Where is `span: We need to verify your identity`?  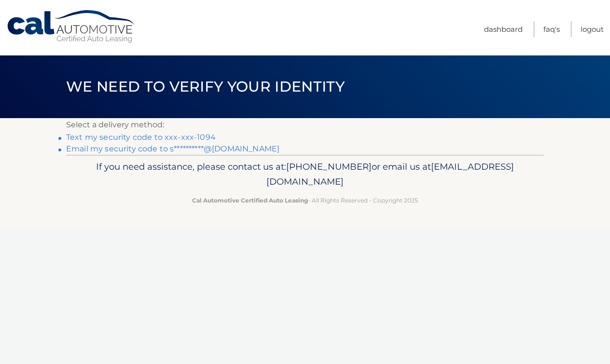
span: We need to verify your identity is located at coordinates (205, 86).